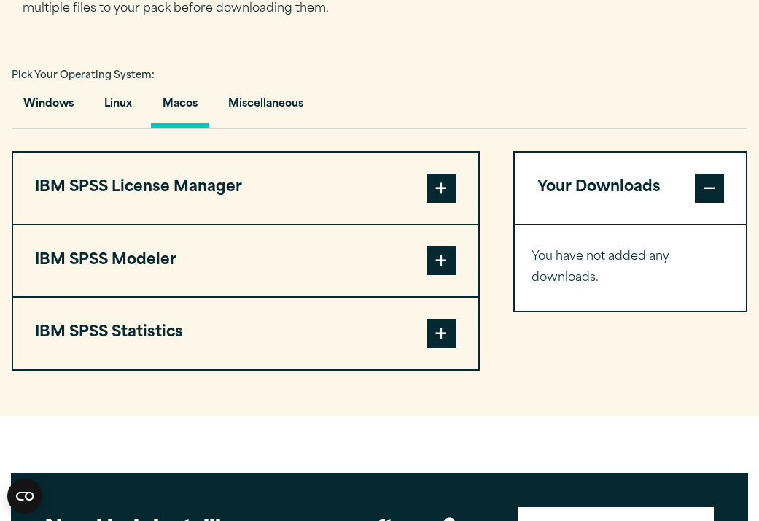 This screenshot has height=521, width=759. Describe the element at coordinates (83, 75) in the screenshot. I see `span: Pick Your Operating System:` at that location.